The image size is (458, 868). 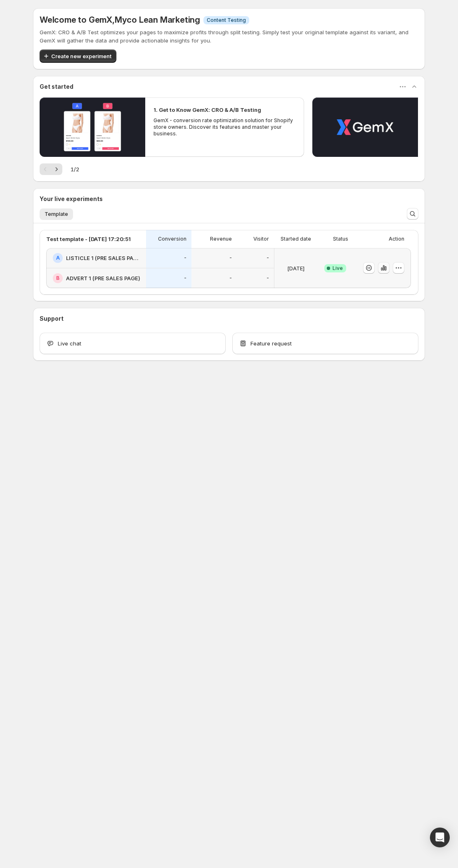 What do you see at coordinates (103, 278) in the screenshot?
I see `h2: ADVERT 1 (PRE SALES PAGE)` at bounding box center [103, 278].